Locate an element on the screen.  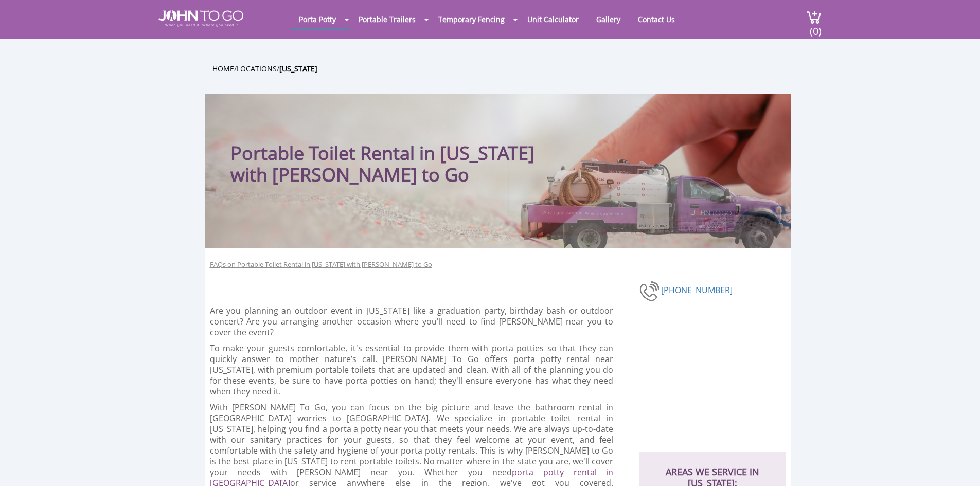
a: Contact Us is located at coordinates (657, 19).